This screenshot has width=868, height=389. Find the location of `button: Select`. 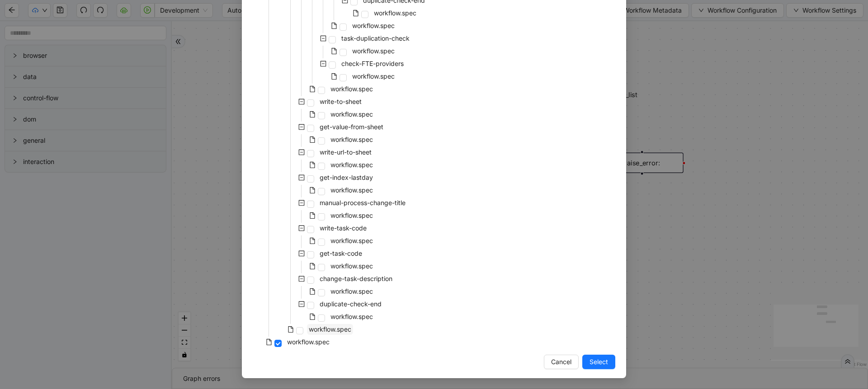

button: Select is located at coordinates (599, 362).